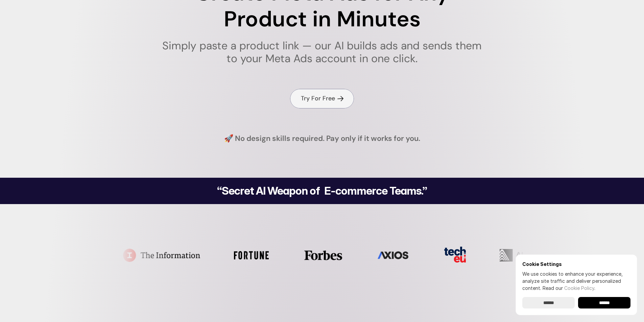  What do you see at coordinates (576, 264) in the screenshot?
I see `h6: Cookie Settings` at bounding box center [576, 264].